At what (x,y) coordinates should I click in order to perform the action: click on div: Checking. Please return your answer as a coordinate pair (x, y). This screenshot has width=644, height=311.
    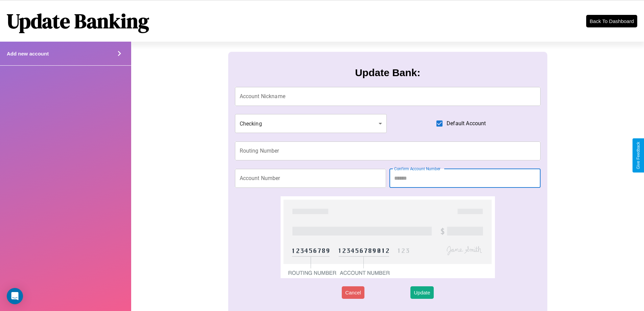
    Looking at the image, I should click on (311, 123).